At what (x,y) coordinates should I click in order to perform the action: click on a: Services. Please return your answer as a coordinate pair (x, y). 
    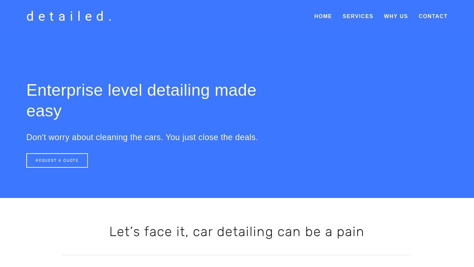
    Looking at the image, I should click on (358, 16).